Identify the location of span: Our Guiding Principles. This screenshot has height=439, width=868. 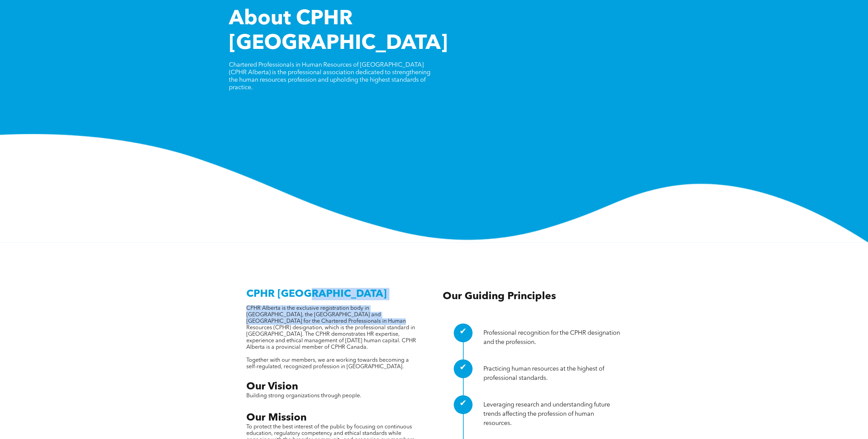
(499, 297).